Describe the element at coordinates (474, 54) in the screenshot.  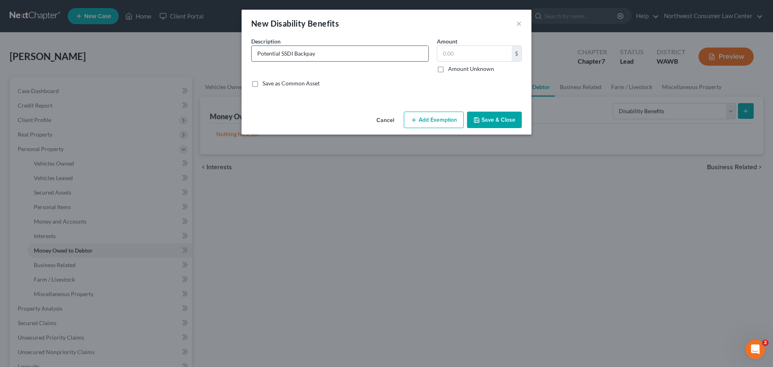
I see `input: 0.00` at that location.